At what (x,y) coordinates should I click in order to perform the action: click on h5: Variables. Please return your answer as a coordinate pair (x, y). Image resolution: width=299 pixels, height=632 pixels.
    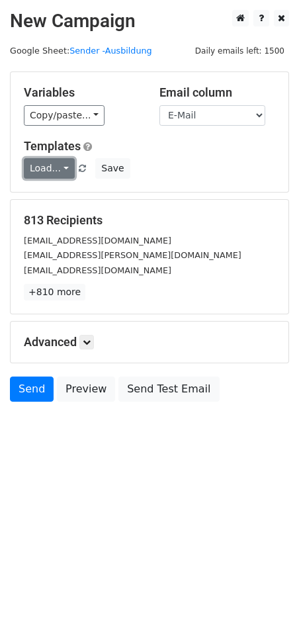
    Looking at the image, I should click on (81, 93).